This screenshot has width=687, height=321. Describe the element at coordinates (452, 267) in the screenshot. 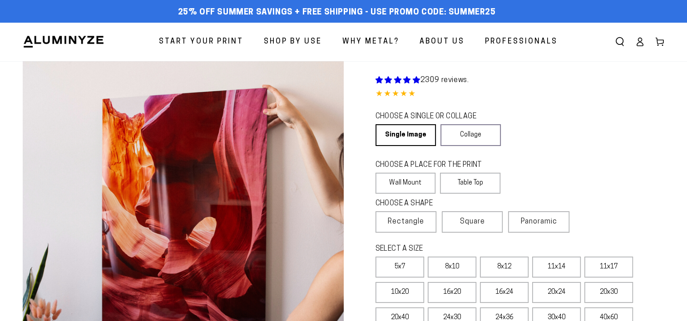

I see `label: 8x10` at that location.